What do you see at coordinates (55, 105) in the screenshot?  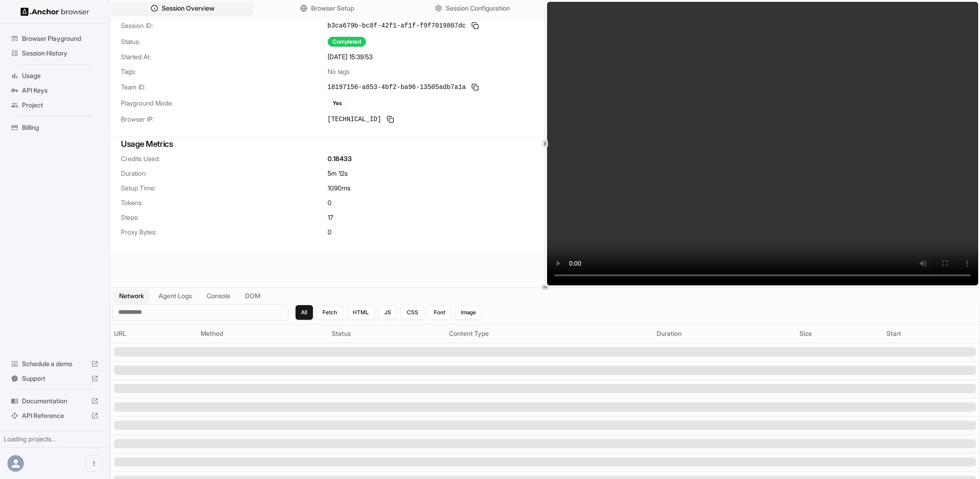 I see `div: Project` at bounding box center [55, 105].